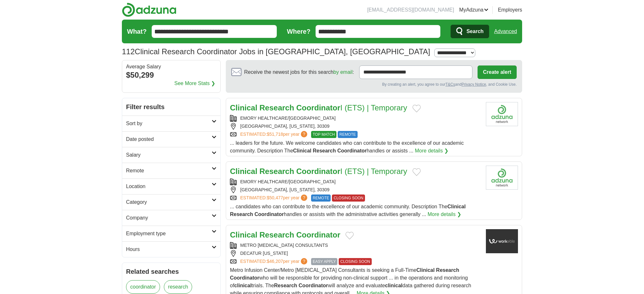 The width and height of the screenshot is (644, 294). I want to click on h2: Sort by, so click(168, 124).